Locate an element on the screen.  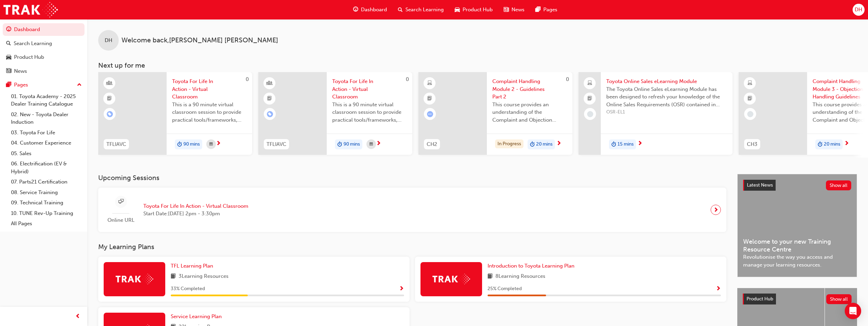
span: News is located at coordinates (518, 9).